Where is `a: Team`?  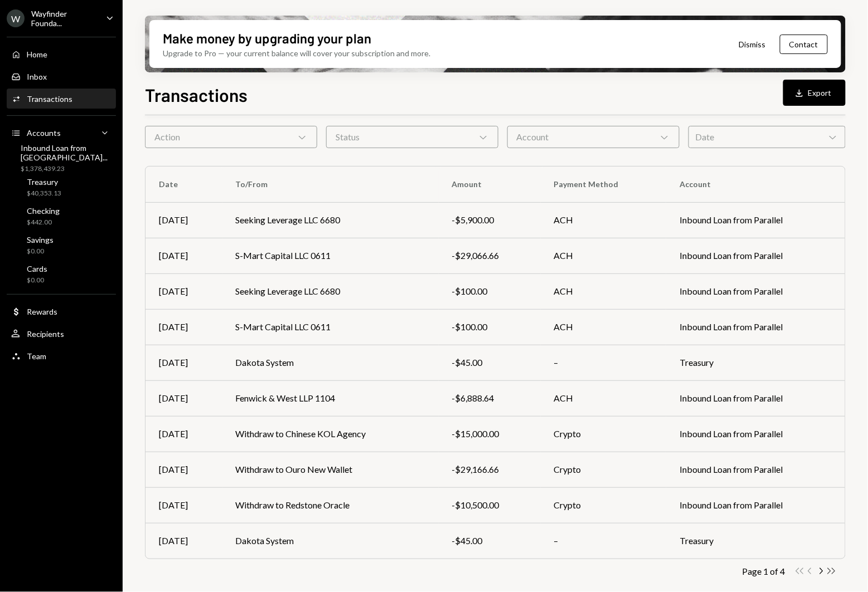
a: Team is located at coordinates (61, 356).